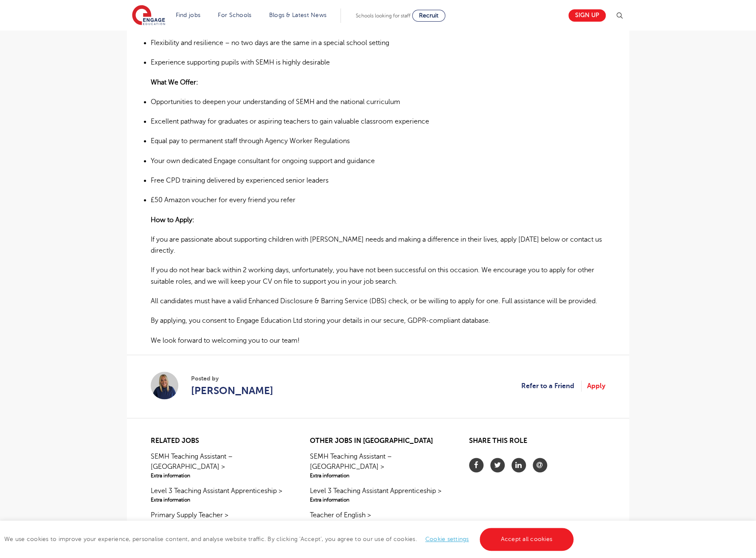 This screenshot has height=558, width=756. Describe the element at coordinates (378, 341) in the screenshot. I see `p: We look forward to welcoming you to our team!` at that location.